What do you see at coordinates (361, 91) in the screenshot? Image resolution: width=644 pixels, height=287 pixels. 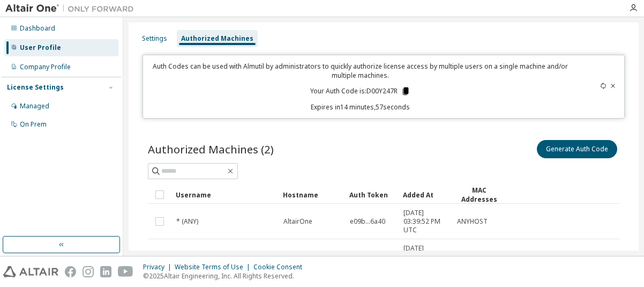 I see `p: Your Auth Code is: D00Y247R` at bounding box center [361, 91].